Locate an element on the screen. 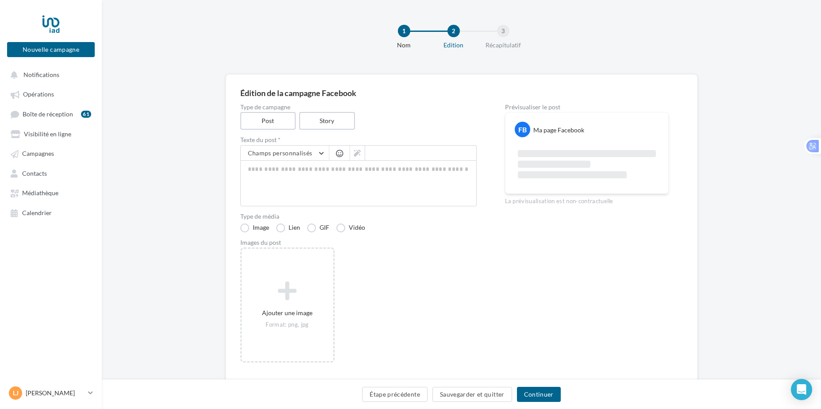 This screenshot has width=821, height=409. label: Vidéo is located at coordinates (351, 228).